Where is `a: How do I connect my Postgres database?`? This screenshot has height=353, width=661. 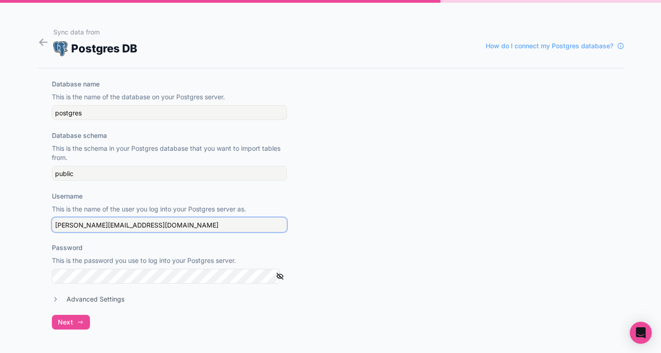 a: How do I connect my Postgres database? is located at coordinates (555, 46).